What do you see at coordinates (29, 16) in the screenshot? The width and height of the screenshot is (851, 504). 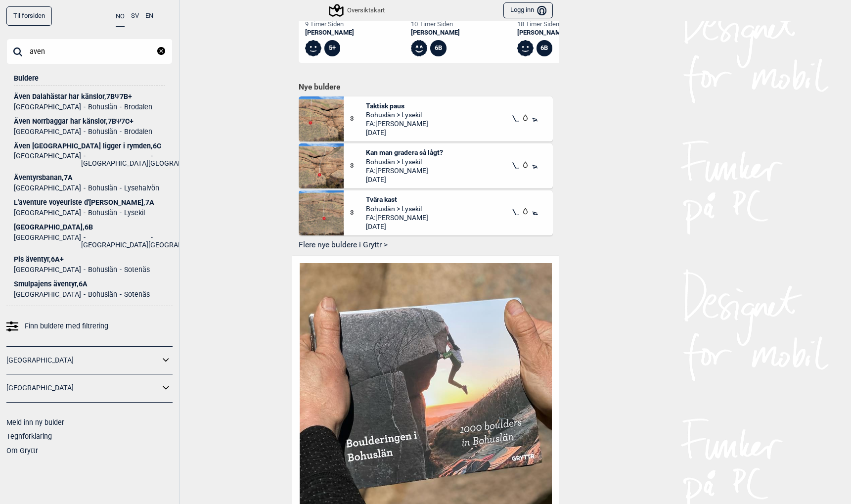 I see `a: Til forsiden` at bounding box center [29, 16].